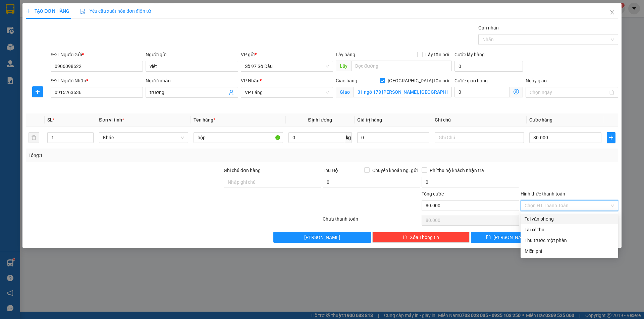  I want to click on button: Close, so click(612, 13).